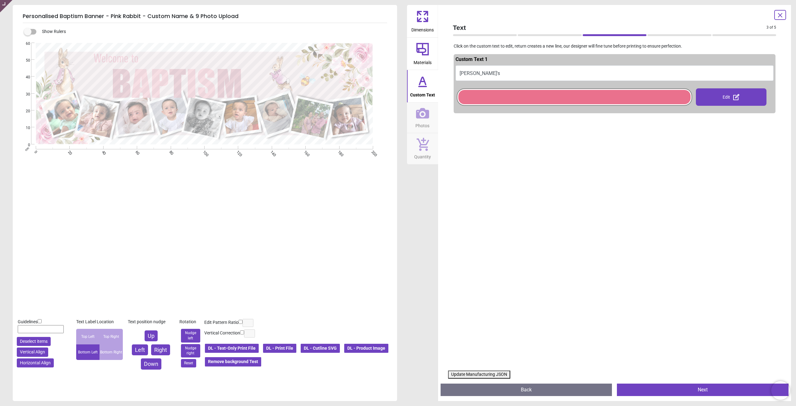 Image resolution: width=796 pixels, height=406 pixels. What do you see at coordinates (140, 350) in the screenshot?
I see `button: Left` at bounding box center [140, 350].